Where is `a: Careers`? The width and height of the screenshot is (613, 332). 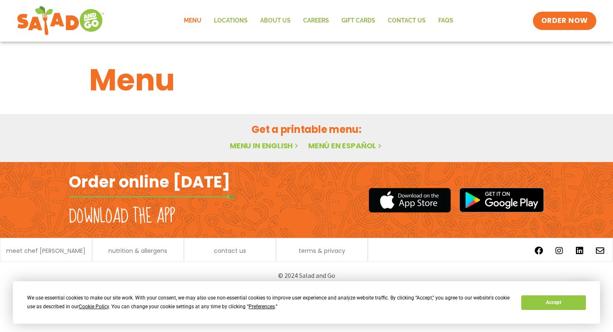 a: Careers is located at coordinates (316, 21).